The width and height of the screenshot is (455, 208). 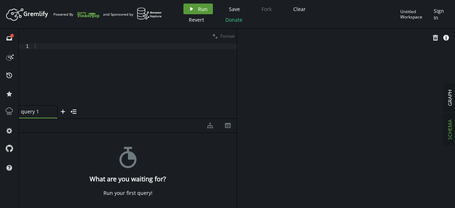 What do you see at coordinates (223, 36) in the screenshot?
I see `button: Format` at bounding box center [223, 36].